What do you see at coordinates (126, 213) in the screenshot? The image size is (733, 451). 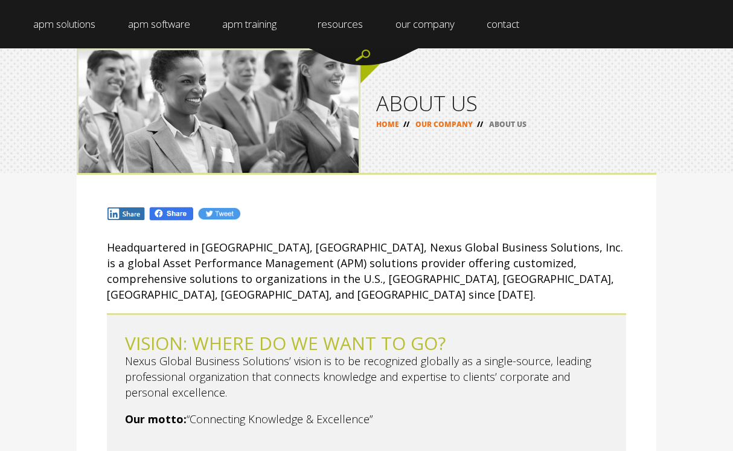 I see `img: In.jpg` at bounding box center [126, 213].